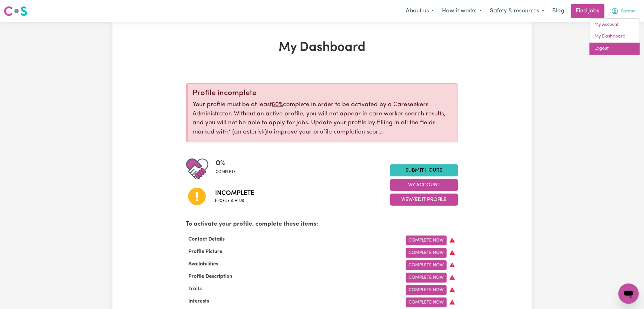  I want to click on a: Careseekers logo, so click(16, 11).